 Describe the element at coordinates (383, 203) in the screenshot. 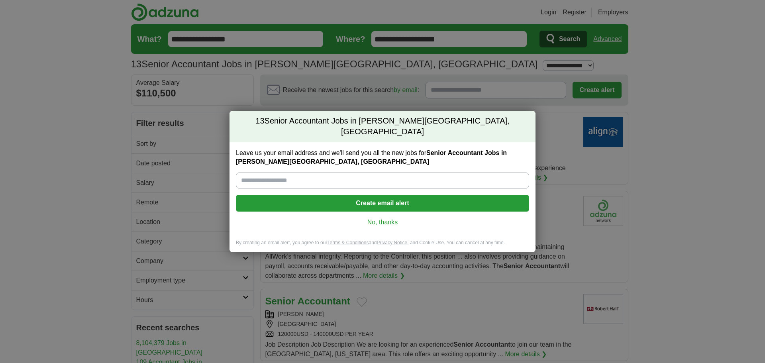

I see `button: Create email alert` at that location.